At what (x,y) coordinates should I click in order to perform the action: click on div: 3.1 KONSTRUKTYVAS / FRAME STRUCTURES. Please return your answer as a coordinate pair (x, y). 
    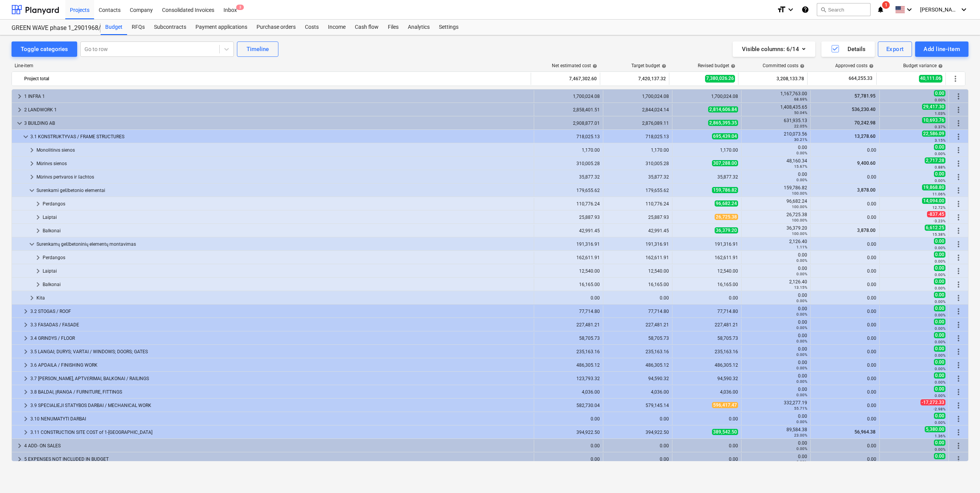
    Looking at the image, I should click on (280, 136).